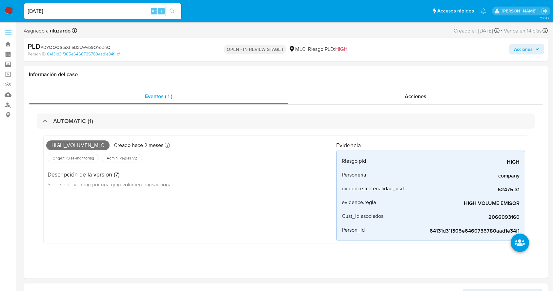  Describe the element at coordinates (36, 54) in the screenshot. I see `b: Person ID` at that location.